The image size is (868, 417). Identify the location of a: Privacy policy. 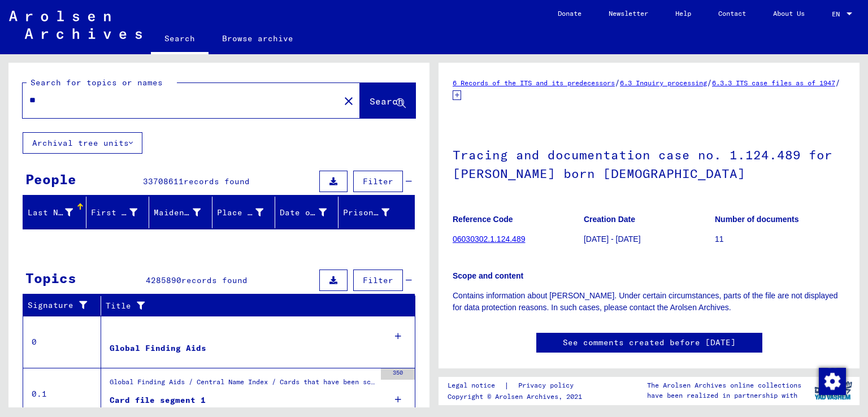
(548, 385).